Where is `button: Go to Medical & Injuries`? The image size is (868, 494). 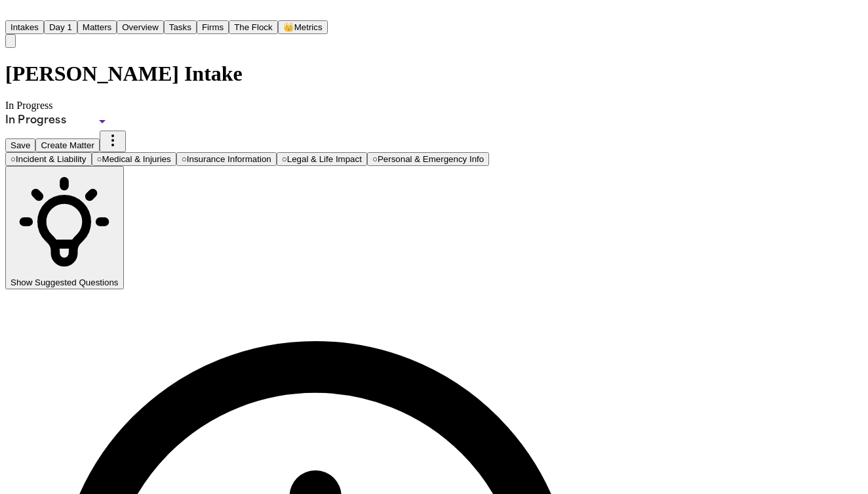 button: Go to Medical & Injuries is located at coordinates (134, 159).